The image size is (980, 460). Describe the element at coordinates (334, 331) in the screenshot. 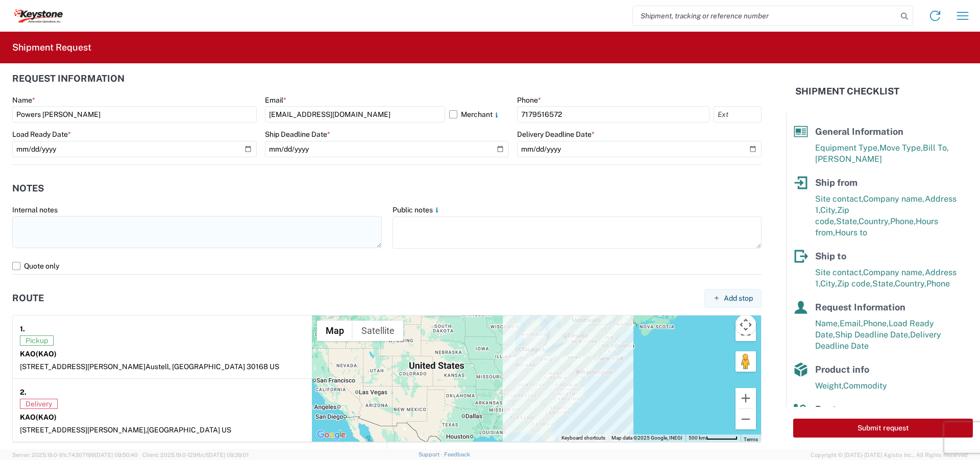

I see `button: Show street map` at that location.